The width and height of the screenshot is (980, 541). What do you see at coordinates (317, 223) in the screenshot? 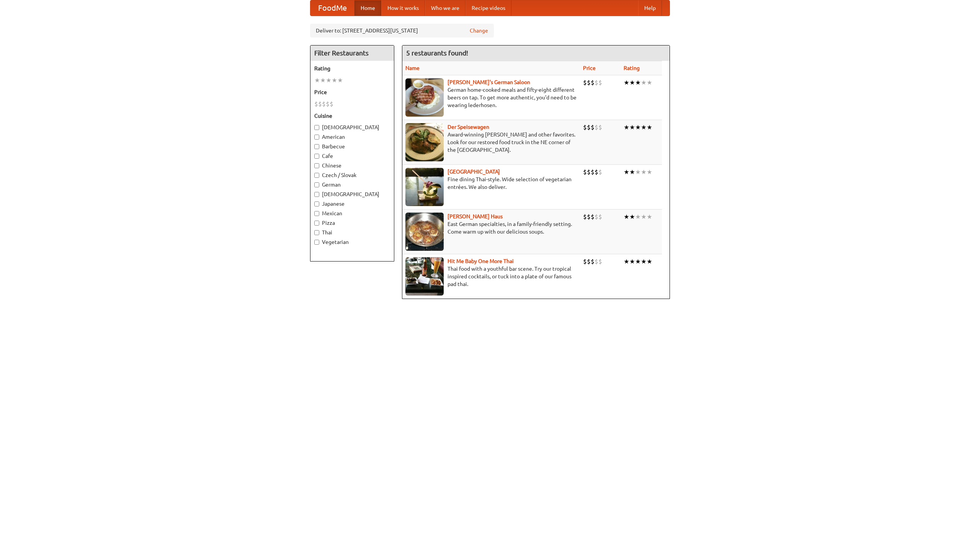
I see `input: Pizza` at bounding box center [317, 223].